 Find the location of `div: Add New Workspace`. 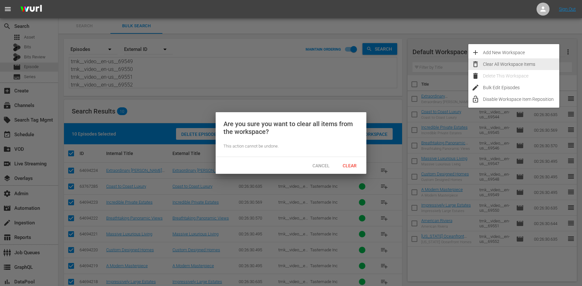

div: Add New Workspace is located at coordinates (521, 53).